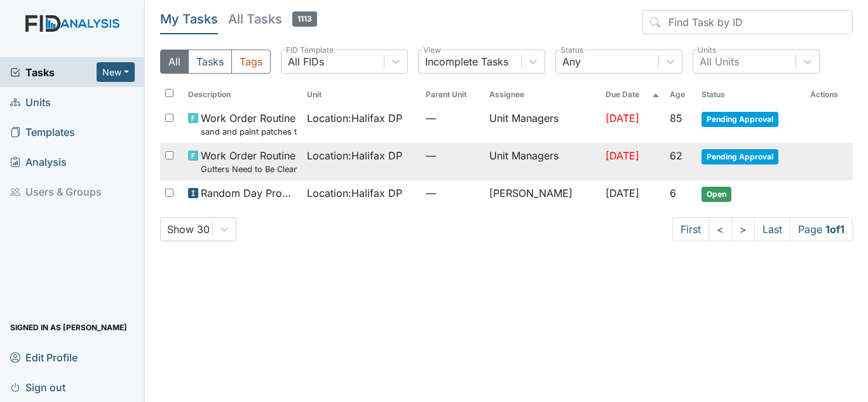  What do you see at coordinates (44, 358) in the screenshot?
I see `span: Edit Profile` at bounding box center [44, 358].